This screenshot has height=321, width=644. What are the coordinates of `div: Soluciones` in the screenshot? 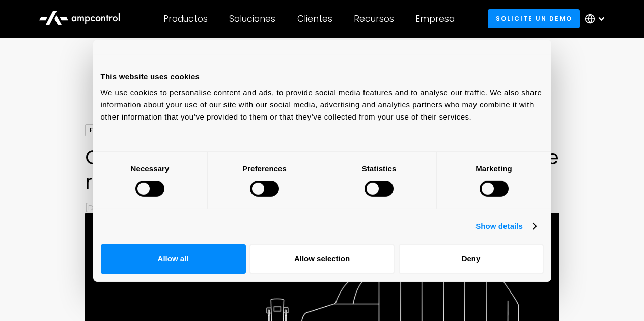 It's located at (252, 19).